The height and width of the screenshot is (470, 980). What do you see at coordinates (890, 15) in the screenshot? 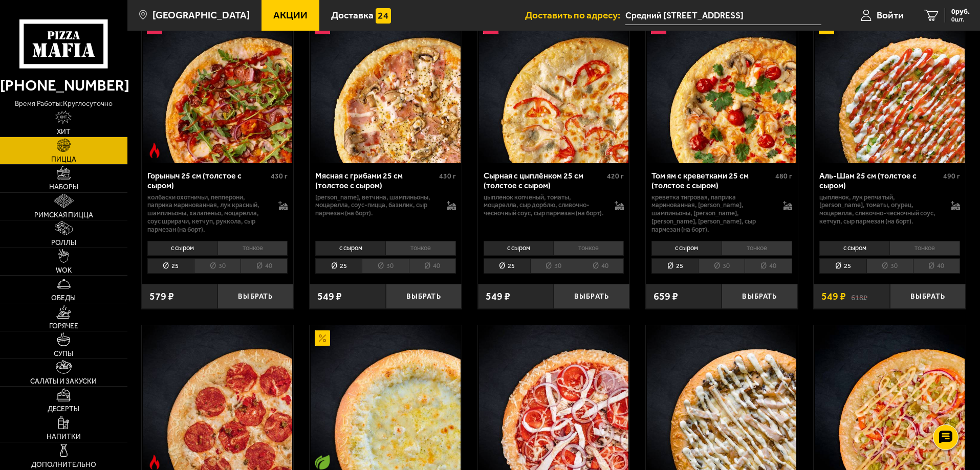
I see `span: Войти` at bounding box center [890, 15].